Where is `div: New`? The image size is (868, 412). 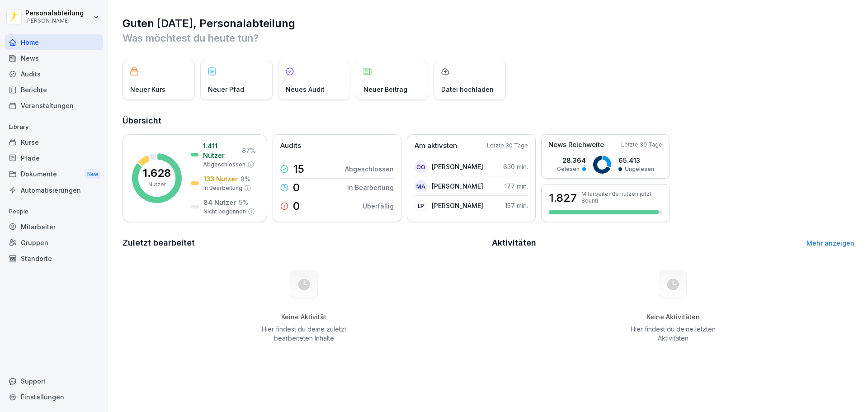
div: New is located at coordinates (93, 174).